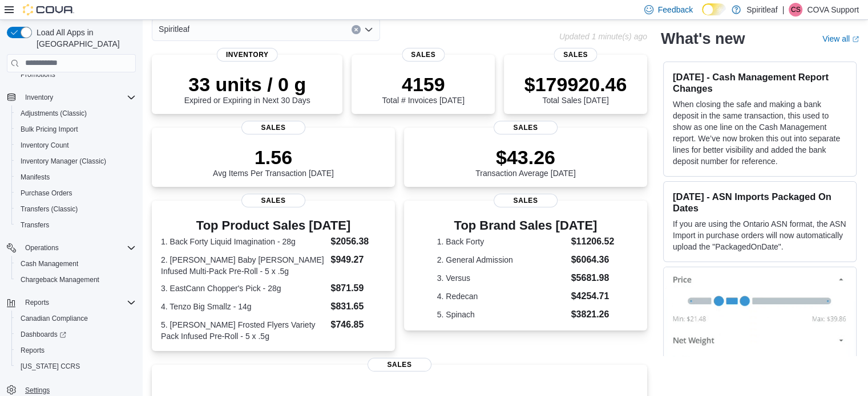 The height and width of the screenshot is (396, 868). I want to click on button: Inventory, so click(71, 97).